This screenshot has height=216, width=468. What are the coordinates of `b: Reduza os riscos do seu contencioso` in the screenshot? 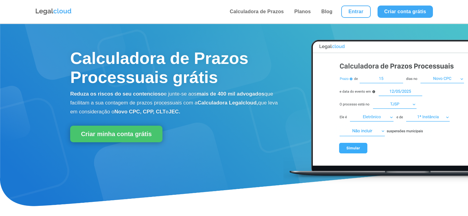 It's located at (117, 94).